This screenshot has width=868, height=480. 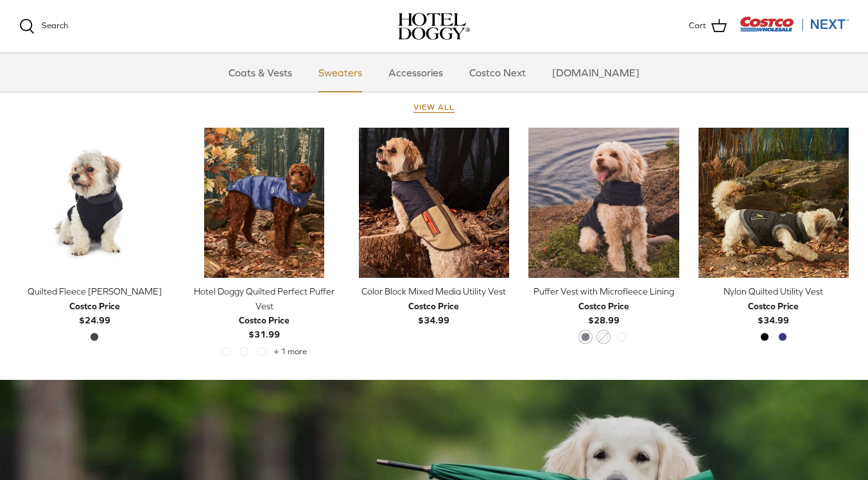 I want to click on b: $28.99, so click(x=604, y=312).